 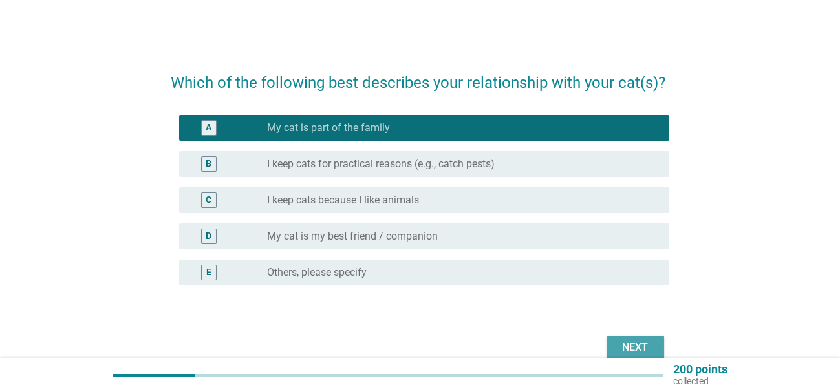 What do you see at coordinates (381, 164) in the screenshot?
I see `label: I keep cats for practical reasons (e.g., catch pests)` at bounding box center [381, 164].